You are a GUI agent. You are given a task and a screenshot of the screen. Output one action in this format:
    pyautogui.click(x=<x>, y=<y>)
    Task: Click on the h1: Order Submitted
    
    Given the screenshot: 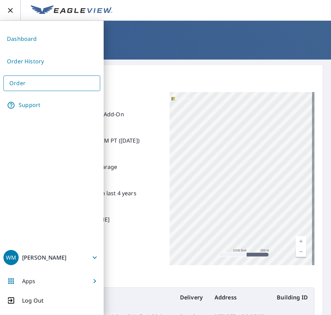 What is the action you would take?
    pyautogui.click(x=166, y=47)
    